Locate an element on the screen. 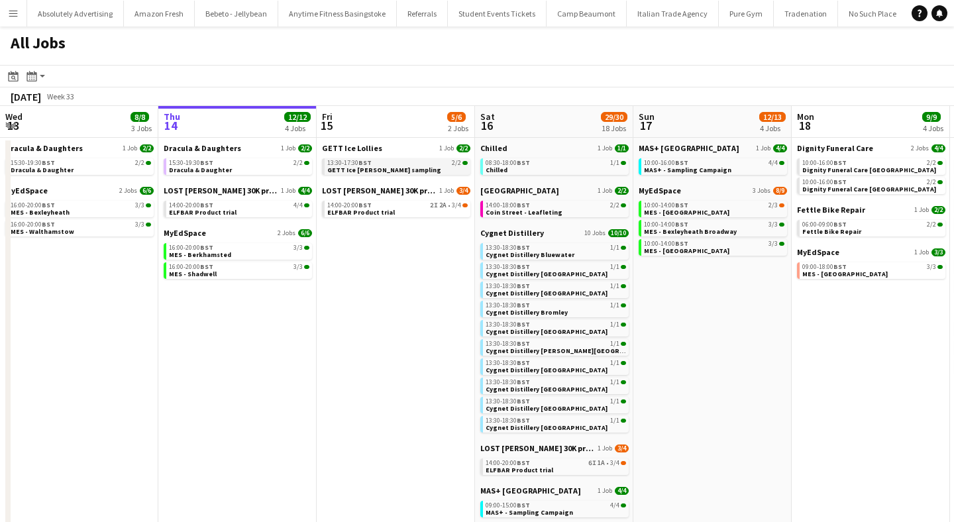 This screenshot has height=522, width=954. span: 2I is located at coordinates (434, 205).